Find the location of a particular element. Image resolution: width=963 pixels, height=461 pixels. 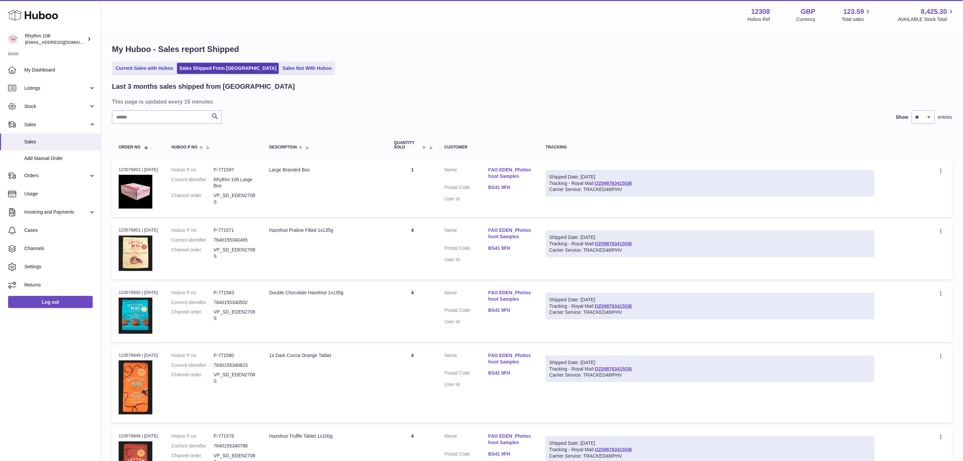

div: Huboo Ref is located at coordinates (759, 19).